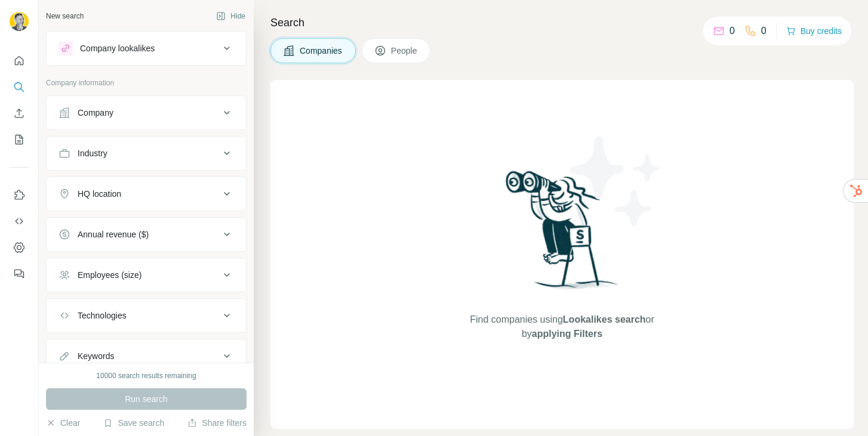 The image size is (868, 436). I want to click on button: Buy credits, so click(814, 31).